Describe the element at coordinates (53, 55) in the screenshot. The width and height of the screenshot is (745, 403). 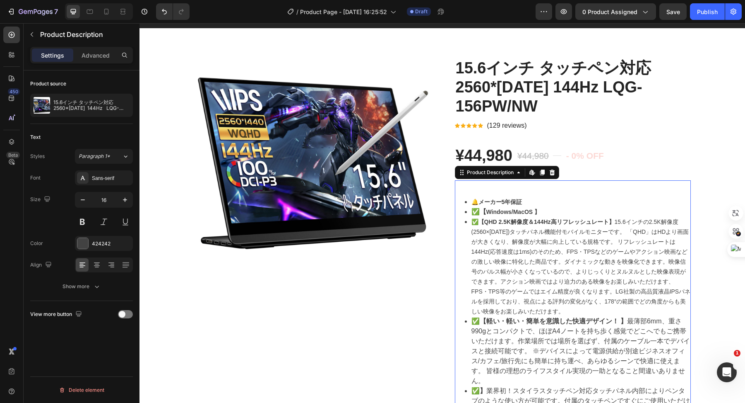
I see `p: Settings` at that location.